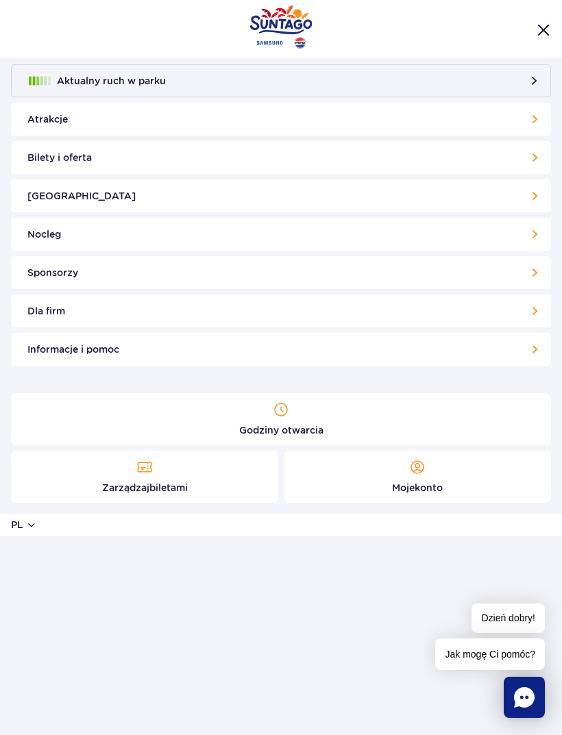  I want to click on button: Zamknij menu, so click(543, 30).